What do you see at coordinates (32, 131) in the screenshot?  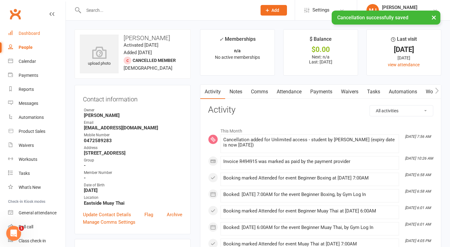 I see `div: Product Sales` at bounding box center [32, 131].